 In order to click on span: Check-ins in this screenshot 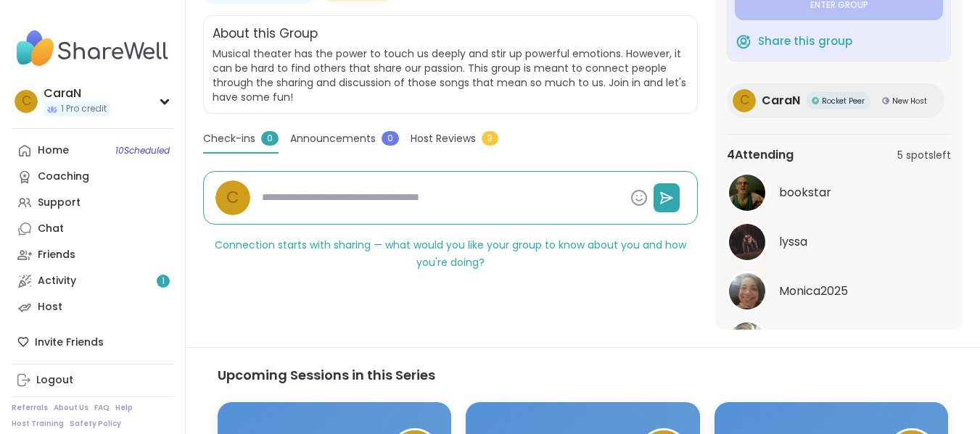, I will do `click(229, 139)`.